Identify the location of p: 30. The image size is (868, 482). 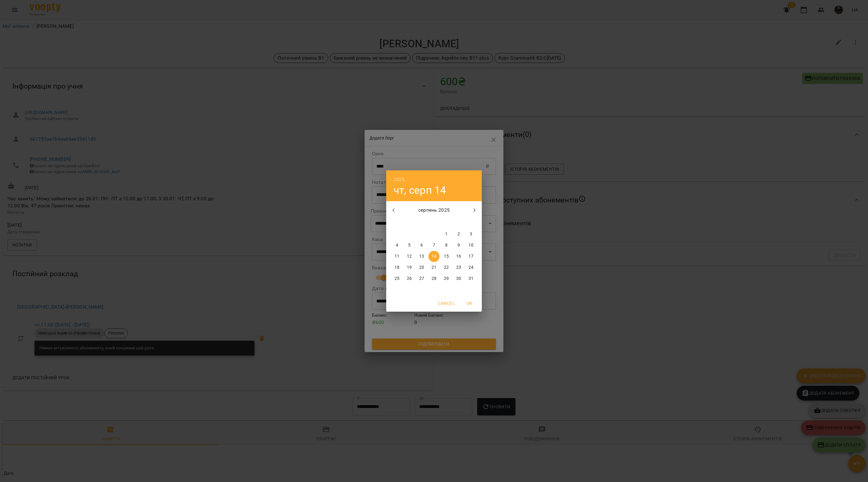
(459, 279).